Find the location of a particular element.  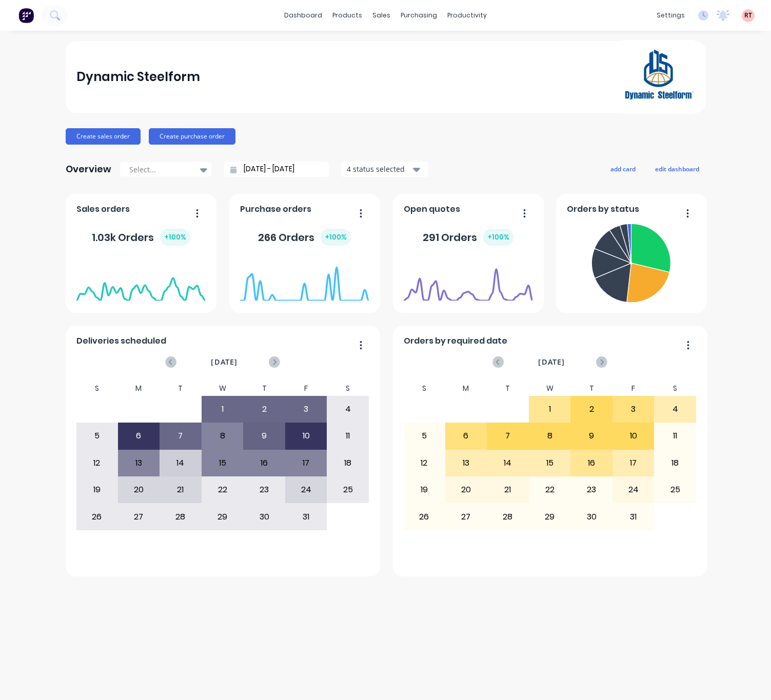

div: 1.03k Orders is located at coordinates (141, 237).